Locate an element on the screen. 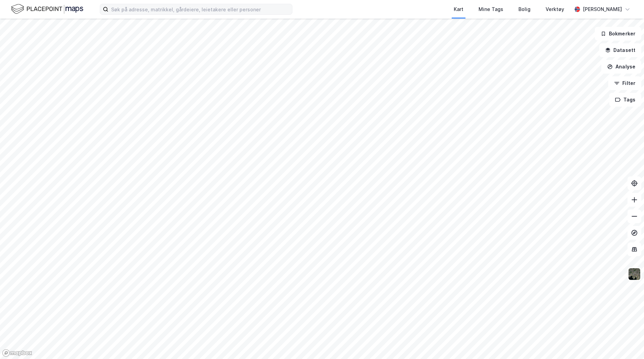 The width and height of the screenshot is (644, 359). img: 9k= is located at coordinates (635, 274).